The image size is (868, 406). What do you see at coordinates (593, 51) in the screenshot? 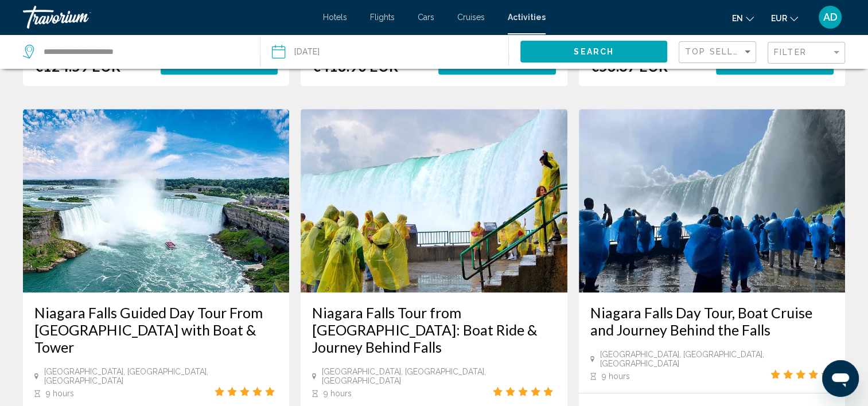
I see `button: Search` at bounding box center [593, 51].